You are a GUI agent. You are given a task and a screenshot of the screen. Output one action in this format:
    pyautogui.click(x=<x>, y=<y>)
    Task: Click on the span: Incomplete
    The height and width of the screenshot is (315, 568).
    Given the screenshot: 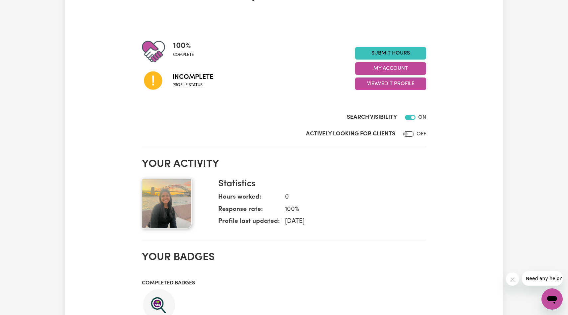 What is the action you would take?
    pyautogui.click(x=193, y=77)
    